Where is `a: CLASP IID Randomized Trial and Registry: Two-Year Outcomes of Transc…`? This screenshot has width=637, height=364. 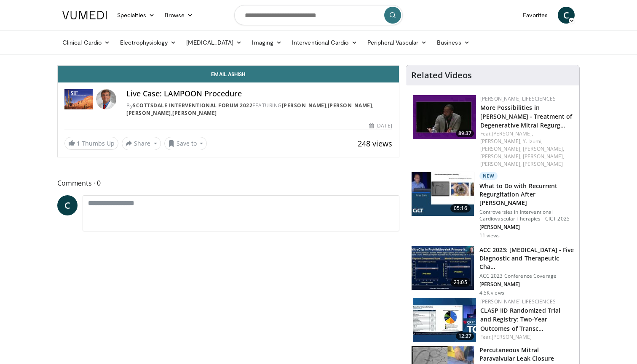
a: CLASP IID Randomized Trial and Registry: Two-Year Outcomes of Transc… is located at coordinates (520, 319).